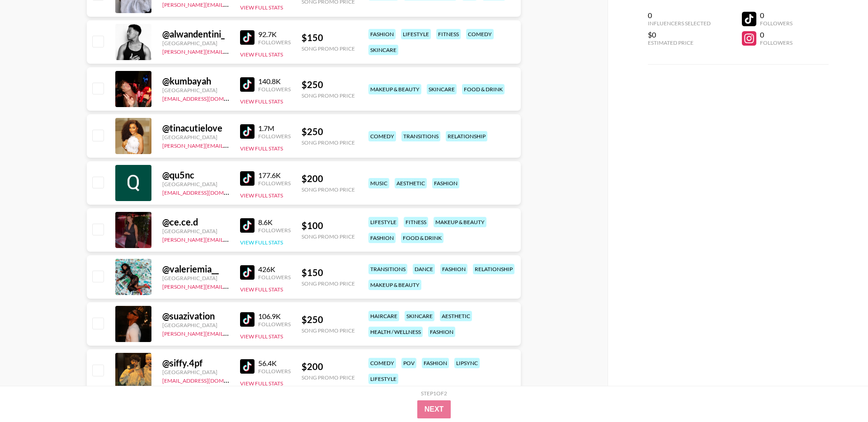  What do you see at coordinates (196, 34) in the screenshot?
I see `div: @ alwandentini_` at bounding box center [196, 34].